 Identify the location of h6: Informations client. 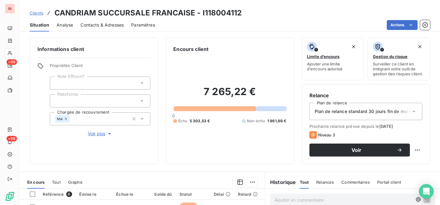
(94, 49).